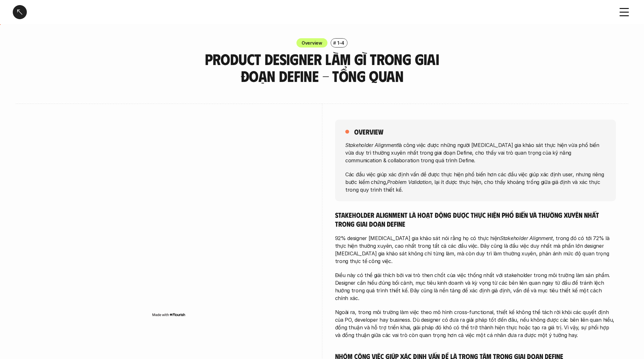  I want to click on p: Overview, so click(312, 43).